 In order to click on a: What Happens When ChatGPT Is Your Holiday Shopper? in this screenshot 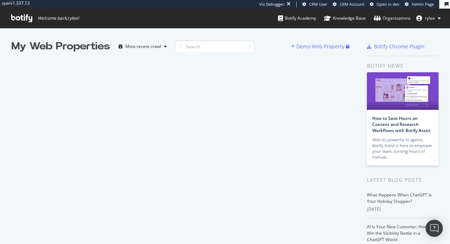, I will do `click(399, 198)`.